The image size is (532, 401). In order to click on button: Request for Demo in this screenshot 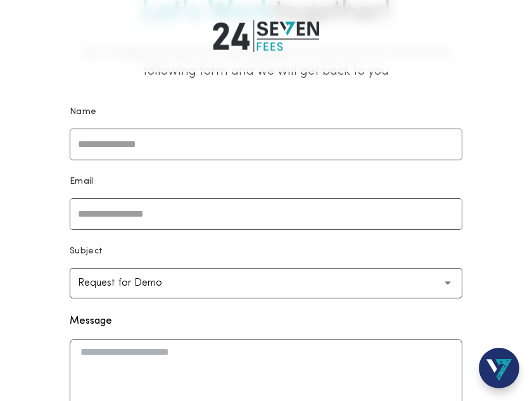, I will do `click(266, 284)`.